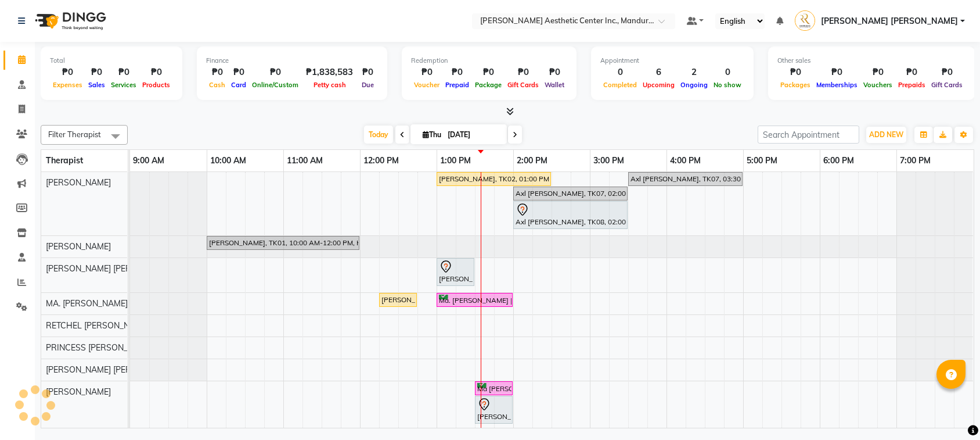 This screenshot has width=980, height=440. Describe the element at coordinates (473, 135) in the screenshot. I see `input: 2025-09-04` at that location.